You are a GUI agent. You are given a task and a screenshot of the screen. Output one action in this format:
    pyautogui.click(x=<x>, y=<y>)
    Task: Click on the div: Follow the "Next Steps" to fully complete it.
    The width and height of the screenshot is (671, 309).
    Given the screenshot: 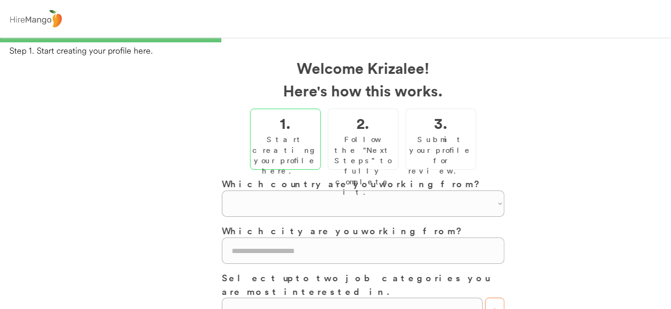 What is the action you would take?
    pyautogui.click(x=363, y=166)
    